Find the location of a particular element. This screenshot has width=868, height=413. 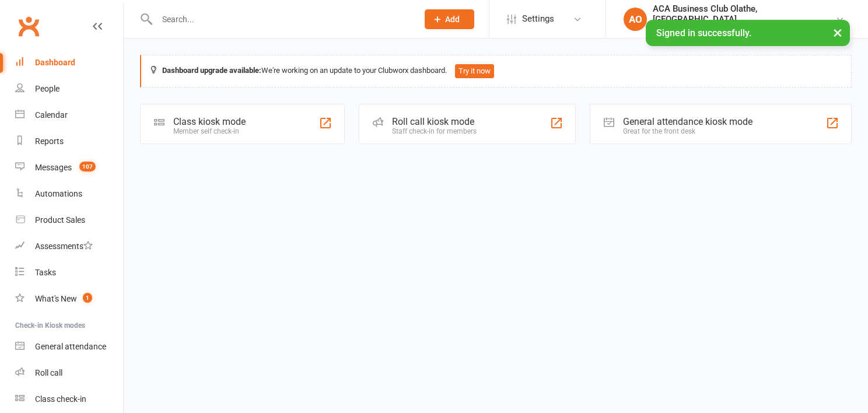

a: Product Sales is located at coordinates (69, 220).